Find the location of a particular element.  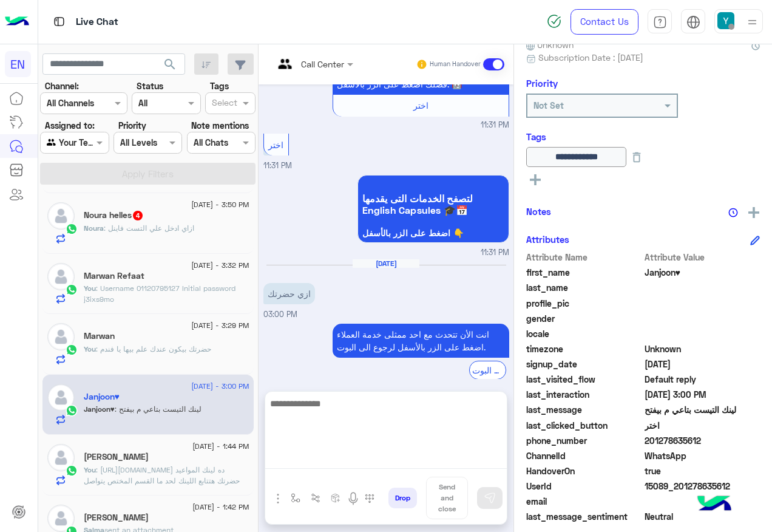

h5: Noura helles is located at coordinates (114, 215).